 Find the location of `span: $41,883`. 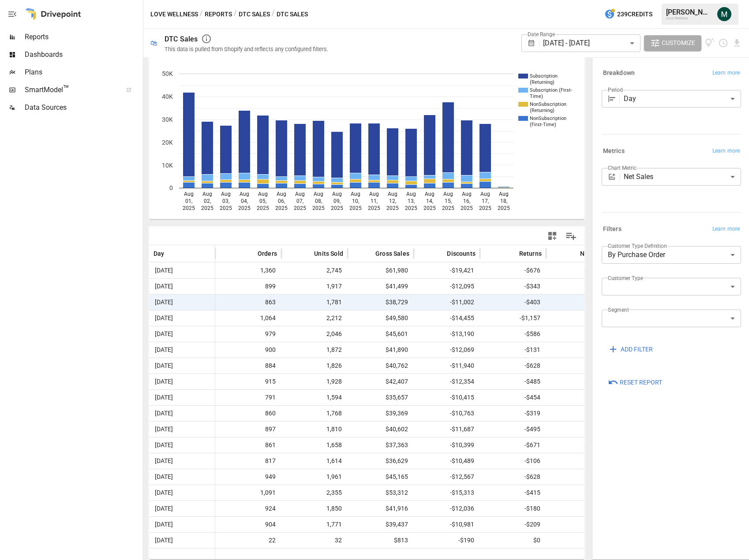

span: $41,883 is located at coordinates (595, 270).